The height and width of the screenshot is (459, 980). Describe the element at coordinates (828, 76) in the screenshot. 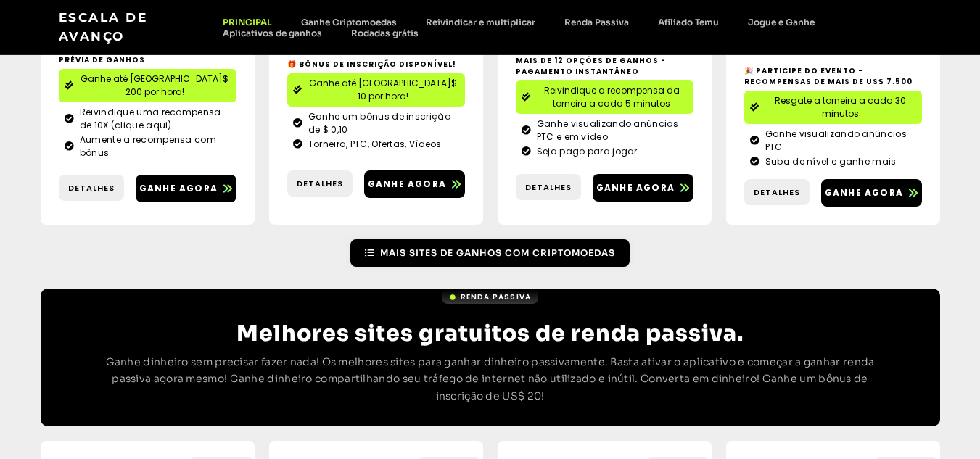

I see `font: 🎉 Participe do evento - Recompensas de mais de US$ 7.500` at that location.